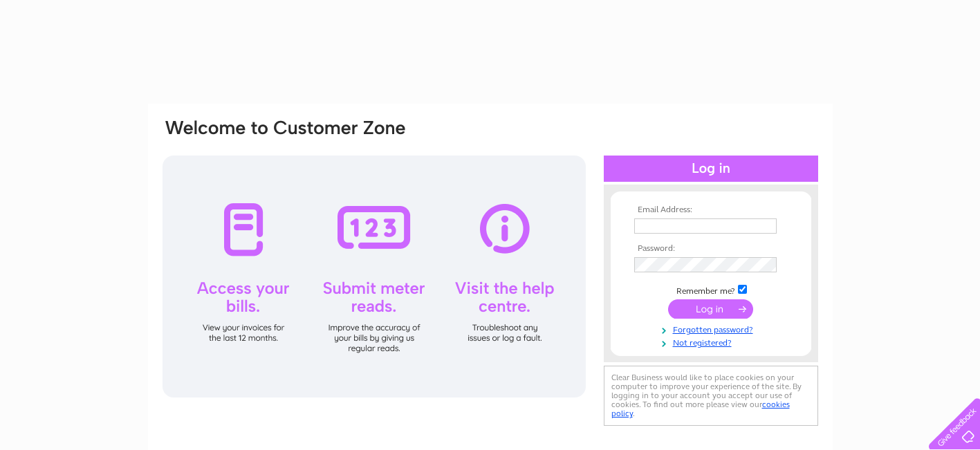 The image size is (980, 450). Describe the element at coordinates (711, 210) in the screenshot. I see `th: Email Address:` at that location.